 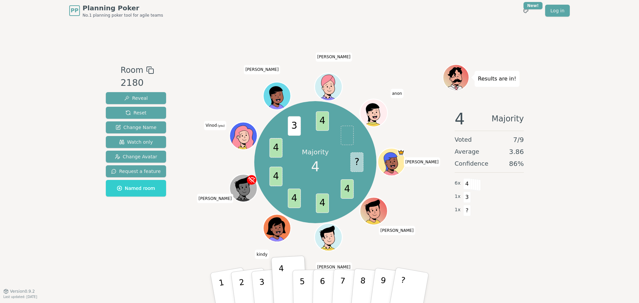 What do you see at coordinates (136, 157) in the screenshot?
I see `span: Change Avatar` at bounding box center [136, 157].